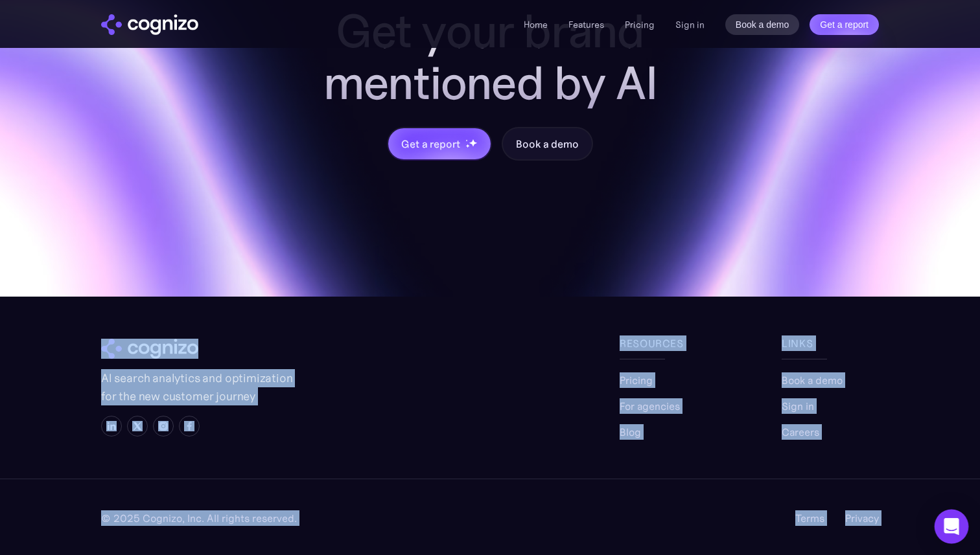 This screenshot has width=980, height=555. Describe the element at coordinates (440, 144) in the screenshot. I see `a: Get a reportstarstarstar` at that location.